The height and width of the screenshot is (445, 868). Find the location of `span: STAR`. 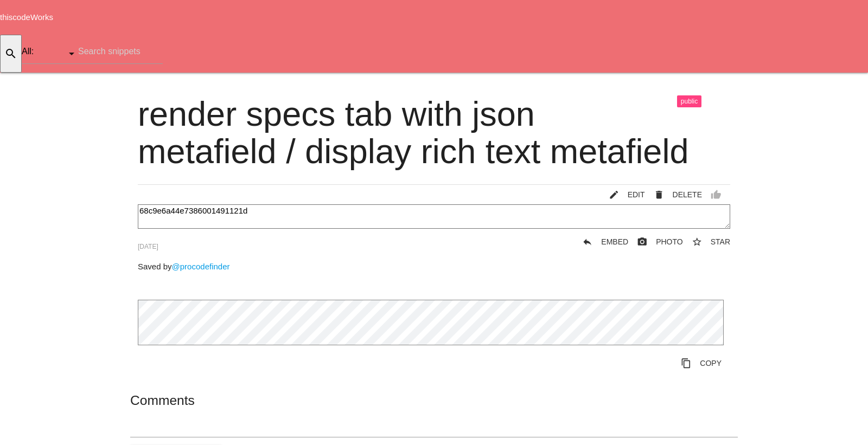

span: STAR is located at coordinates (720, 241).